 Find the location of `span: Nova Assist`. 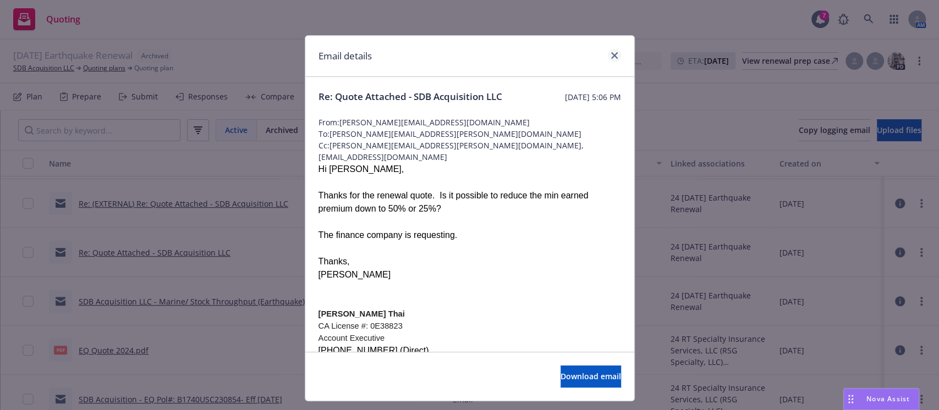

span: Nova Assist is located at coordinates (888, 399).